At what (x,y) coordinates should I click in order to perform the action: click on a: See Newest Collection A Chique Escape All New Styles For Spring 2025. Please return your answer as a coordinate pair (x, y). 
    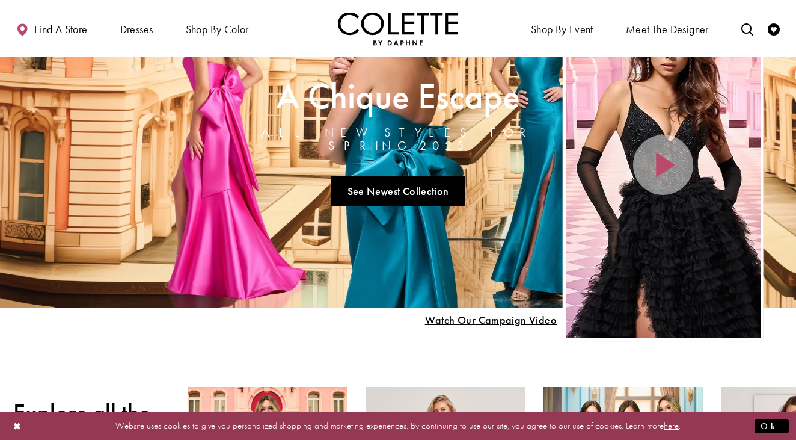
    Looking at the image, I should click on (398, 191).